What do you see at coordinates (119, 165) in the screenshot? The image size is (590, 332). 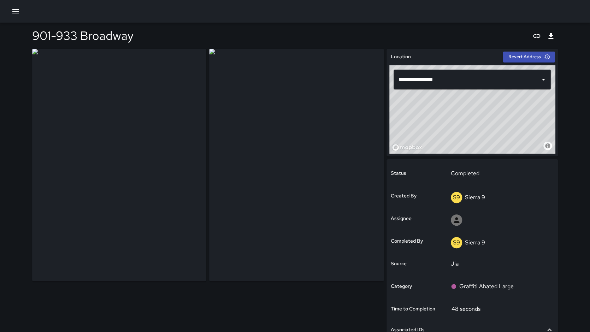 I see `img: request_images%2F3178bcd0-982a-11f0-9c63-71d5a459ea07` at bounding box center [119, 165].